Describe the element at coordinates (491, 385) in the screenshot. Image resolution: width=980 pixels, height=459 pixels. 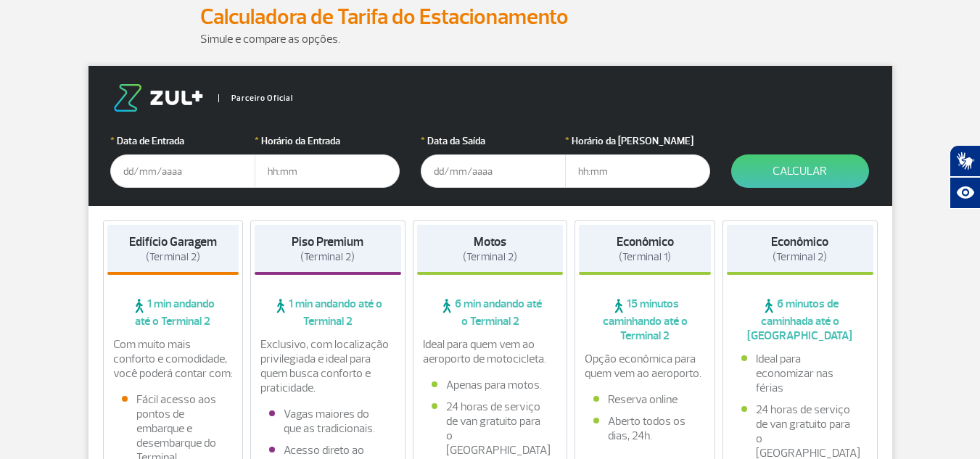
I see `li: Apenas para motos.` at that location.